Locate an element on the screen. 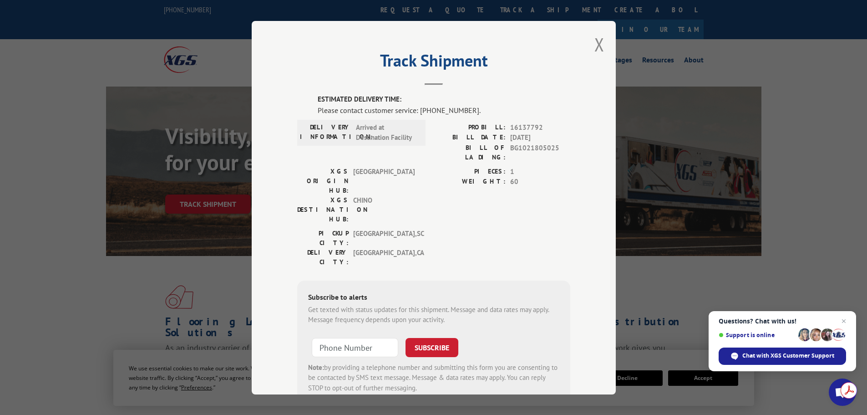 The width and height of the screenshot is (867, 415). label: XGS ORIGIN HUB: is located at coordinates (323, 180).